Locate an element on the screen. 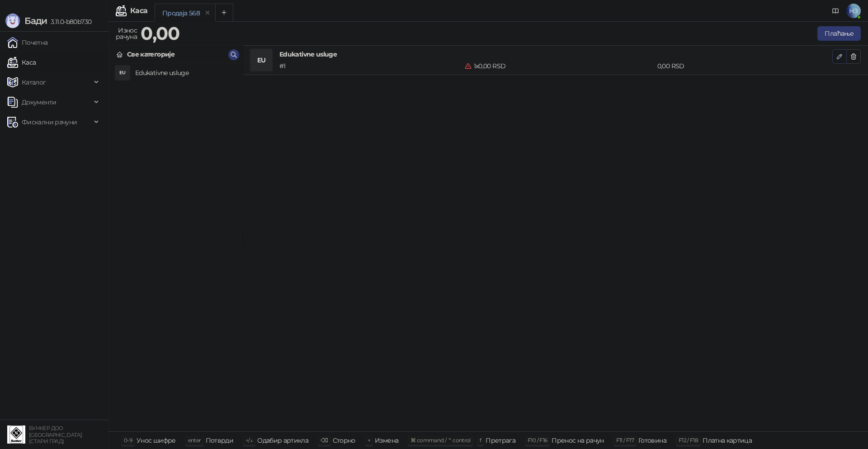 The width and height of the screenshot is (868, 449). div: Каса is located at coordinates (139, 11).